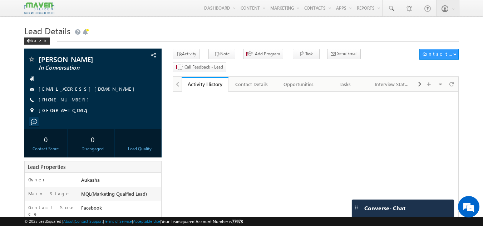  What do you see at coordinates (384, 208) in the screenshot?
I see `span: Converse - Chat` at bounding box center [384, 208].